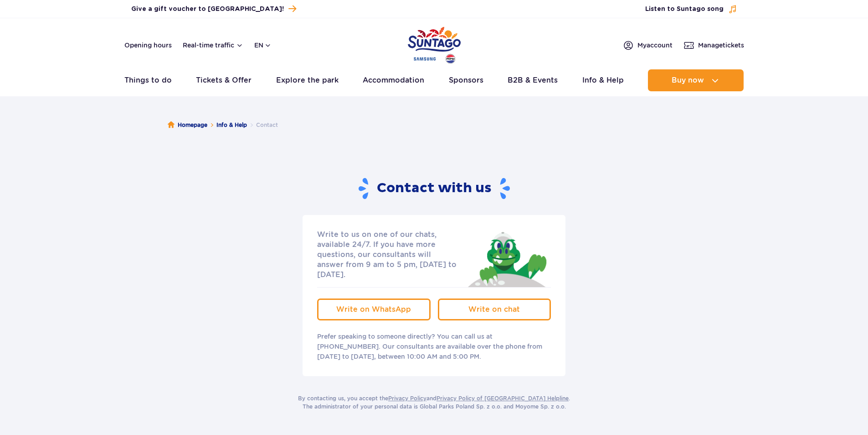 The height and width of the screenshot is (435, 868). I want to click on p: Write to us on one of our chats, available 24/7. If you have more questions, our consultants will..., so click(388, 255).